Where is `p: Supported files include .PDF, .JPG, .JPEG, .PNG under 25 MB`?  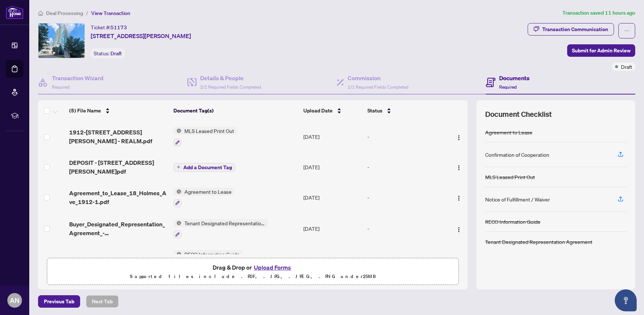 p: Supported files include .PDF, .JPG, .JPEG, .PNG under 25 MB is located at coordinates (253, 277).